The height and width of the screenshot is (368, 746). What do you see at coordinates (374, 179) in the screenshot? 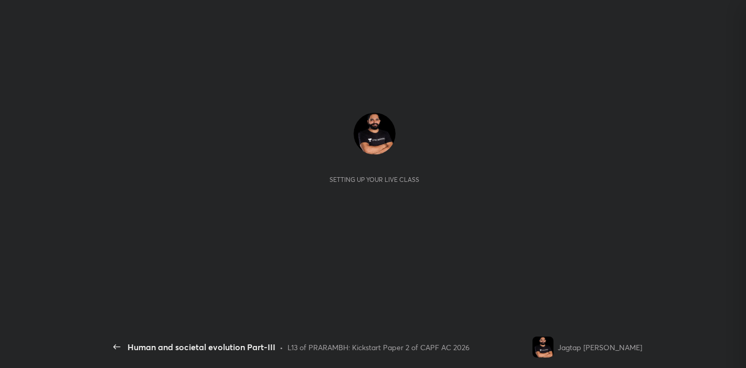
I see `div: Setting up your live class` at bounding box center [374, 179].